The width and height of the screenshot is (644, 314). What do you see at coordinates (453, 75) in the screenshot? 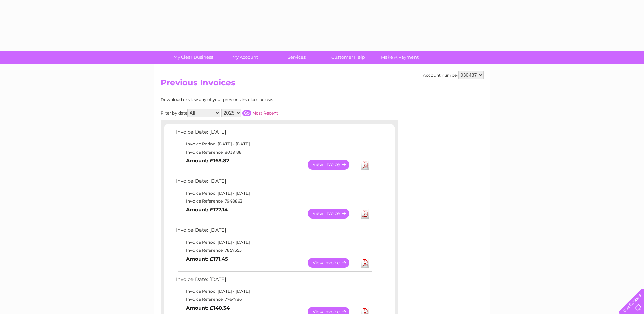
I see `div: Account number` at bounding box center [453, 75].